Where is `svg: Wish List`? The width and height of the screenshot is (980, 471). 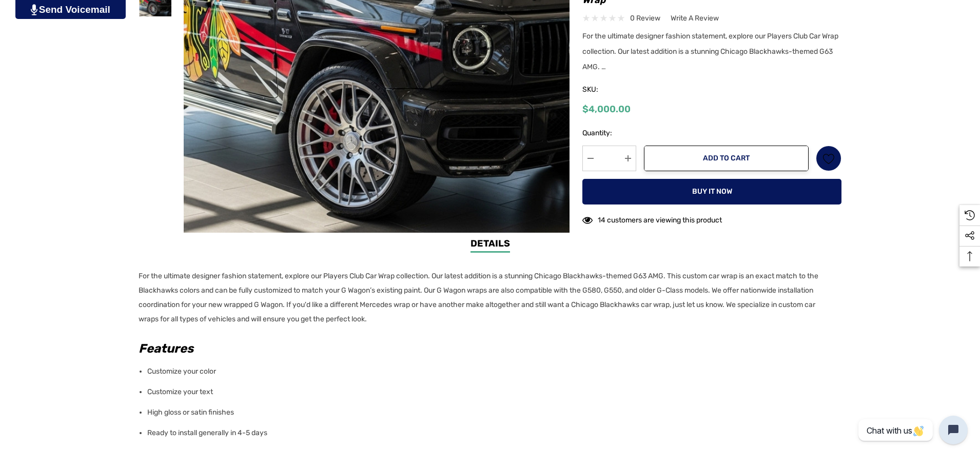
svg: Wish List is located at coordinates (828, 159).